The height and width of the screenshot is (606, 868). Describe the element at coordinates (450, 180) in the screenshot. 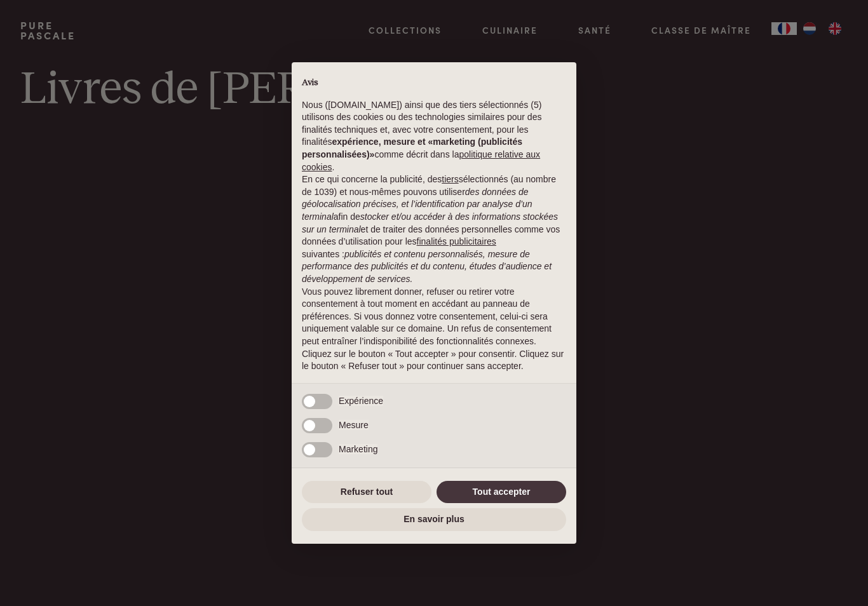

I see `button: tiers` at that location.